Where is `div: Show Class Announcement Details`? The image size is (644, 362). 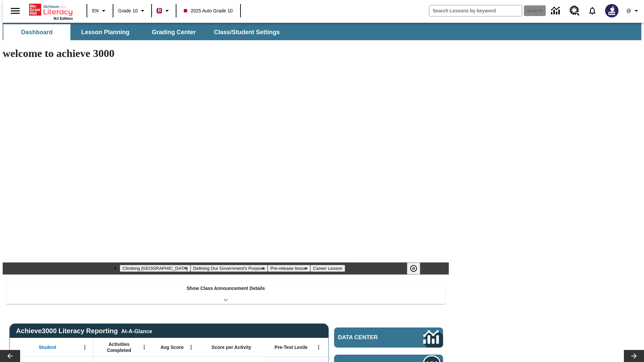
div: Show Class Announcement Details is located at coordinates (226, 292).